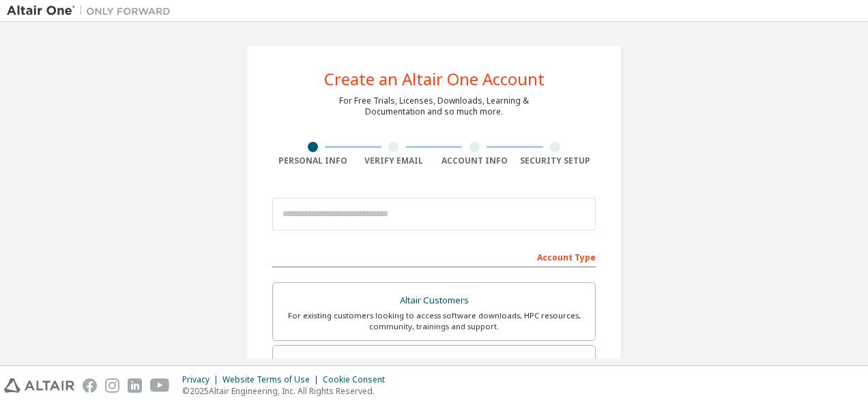 The image size is (868, 405). What do you see at coordinates (39, 385) in the screenshot?
I see `img: altair_logo.svg` at bounding box center [39, 385].